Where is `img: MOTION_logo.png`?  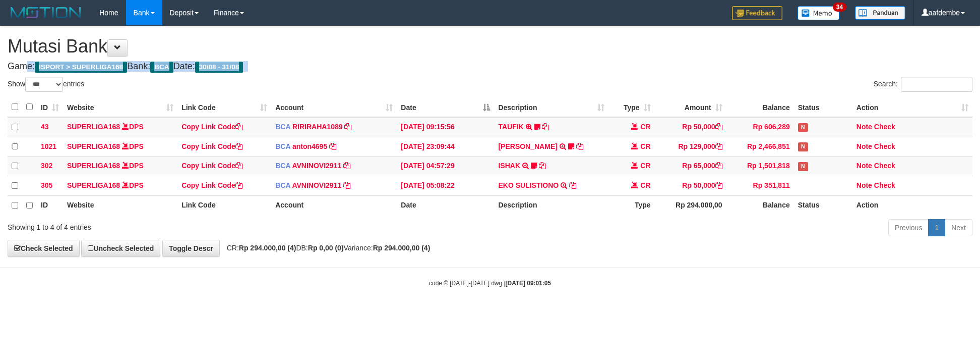 img: MOTION_logo.png is located at coordinates (46, 13).